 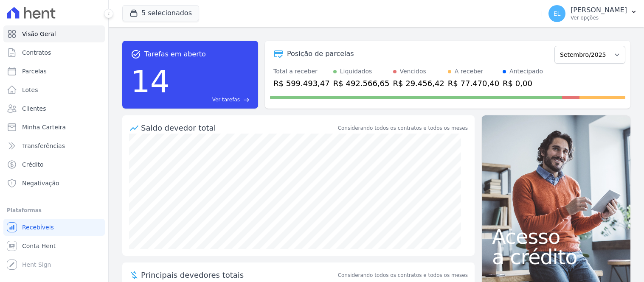 I want to click on span: Ver tarefas, so click(x=226, y=100).